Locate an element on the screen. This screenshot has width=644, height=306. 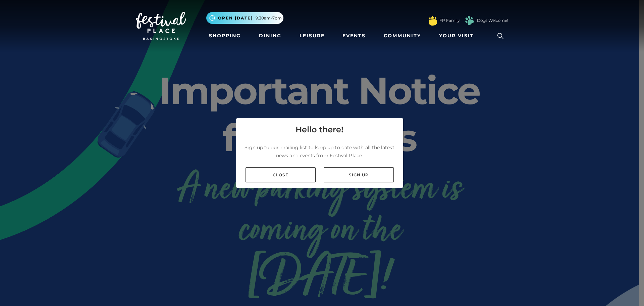
span: 9.30am-7pm is located at coordinates (269, 18).